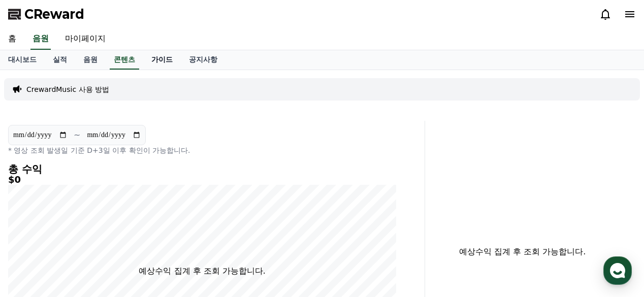 The image size is (644, 297). What do you see at coordinates (35, 232) in the screenshot?
I see `span: 홈` at bounding box center [35, 232].